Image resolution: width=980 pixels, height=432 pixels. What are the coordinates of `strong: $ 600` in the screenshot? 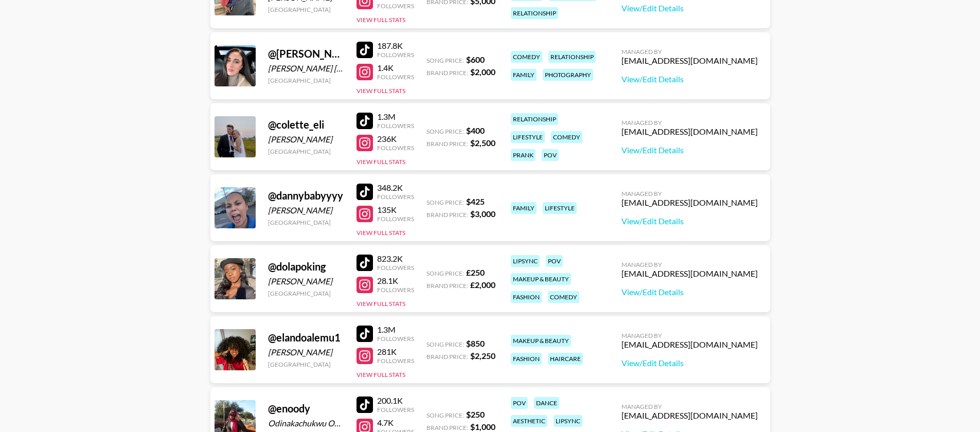 It's located at (475, 59).